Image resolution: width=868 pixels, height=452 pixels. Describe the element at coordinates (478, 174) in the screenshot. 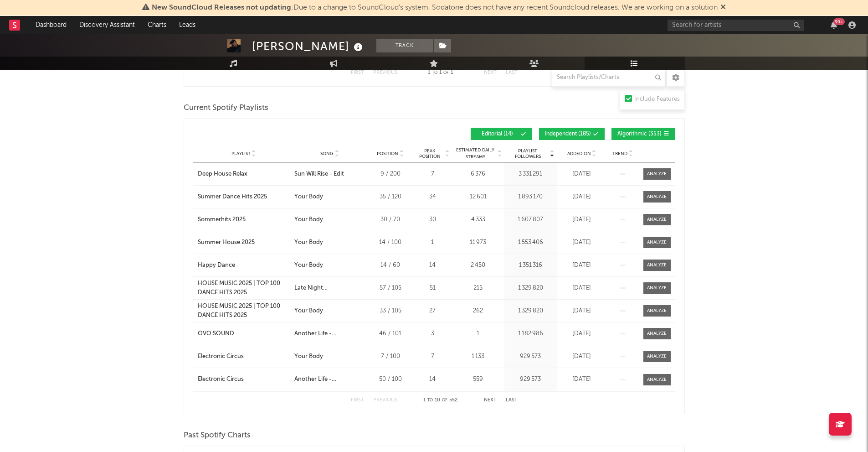

I see `div: 6 376` at that location.